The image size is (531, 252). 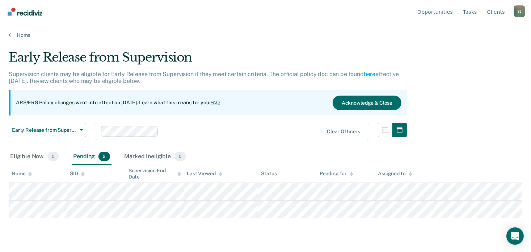 What do you see at coordinates (77, 173) in the screenshot?
I see `div: SID` at bounding box center [77, 173].